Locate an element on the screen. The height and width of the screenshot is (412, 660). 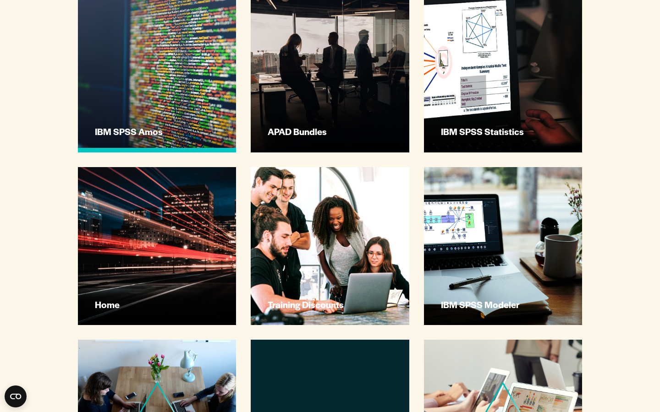
a: Training Discounts is located at coordinates (329, 246).